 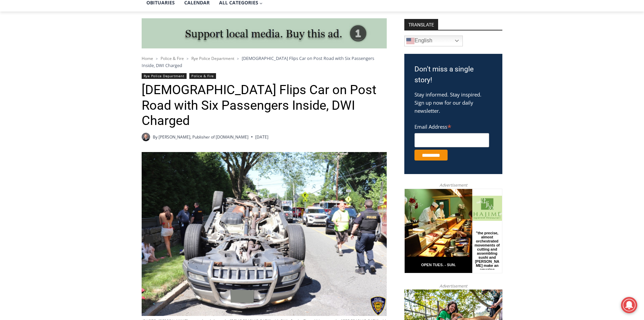 What do you see at coordinates (147, 58) in the screenshot?
I see `a: Home` at bounding box center [147, 58].